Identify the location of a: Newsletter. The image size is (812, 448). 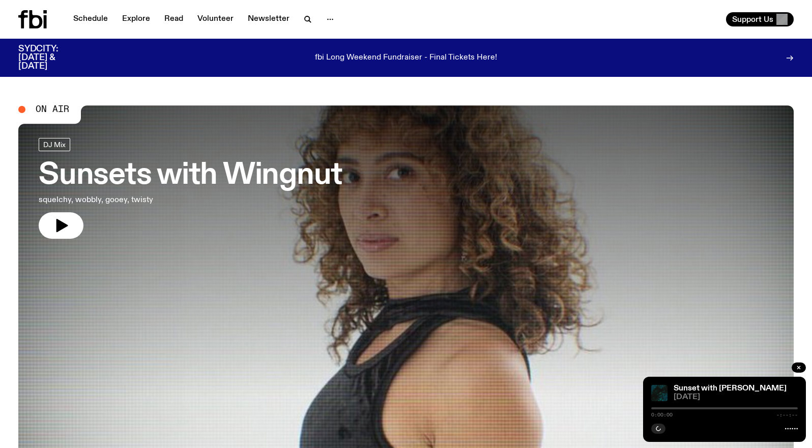
(269, 19).